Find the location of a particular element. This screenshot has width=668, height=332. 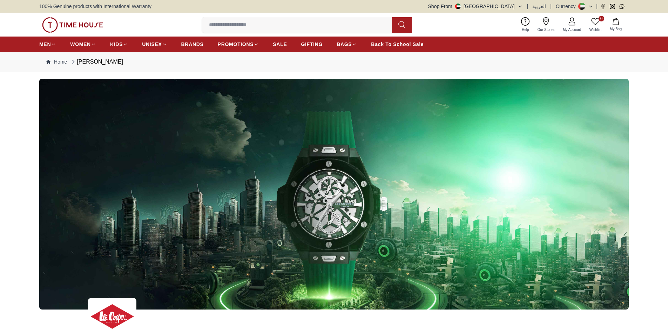

a: PROMOTIONS is located at coordinates (239, 44).